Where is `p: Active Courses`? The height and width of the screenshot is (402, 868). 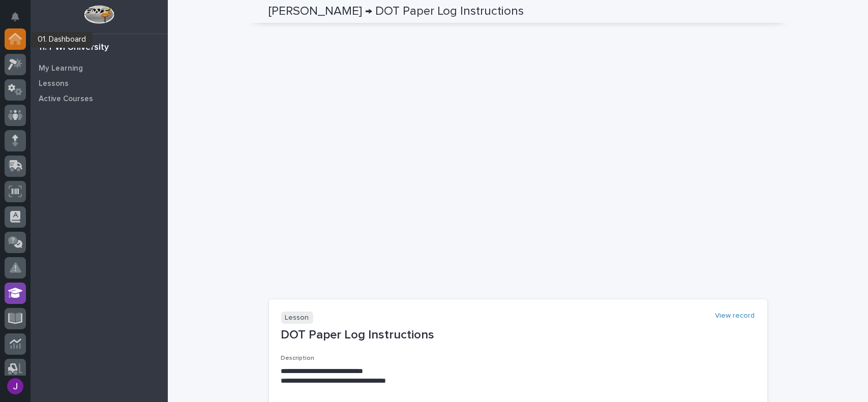
p: Active Courses is located at coordinates (65, 99).